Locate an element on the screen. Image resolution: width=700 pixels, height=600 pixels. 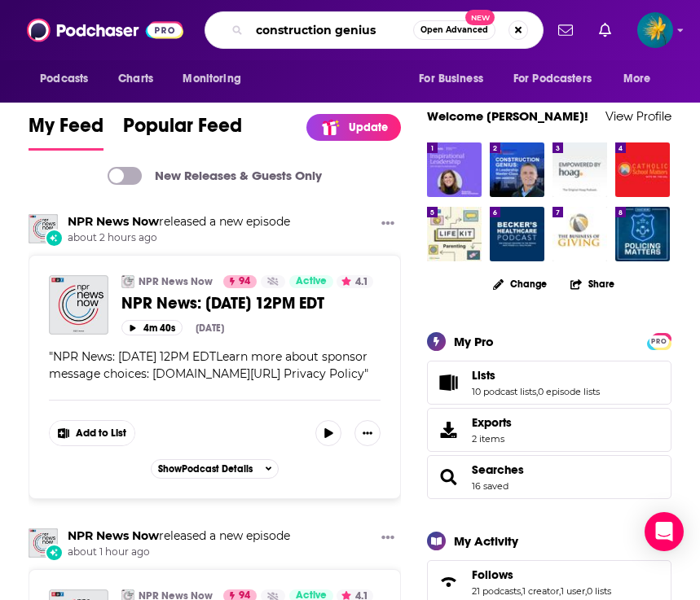
input: Search podcasts, credits, & more... is located at coordinates (331, 30).